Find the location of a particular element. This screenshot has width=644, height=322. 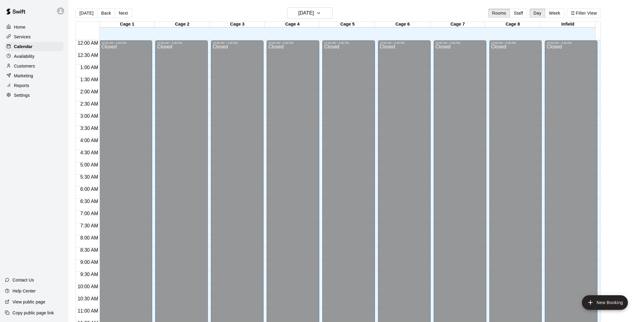

div: Cage 7 is located at coordinates (457, 24).